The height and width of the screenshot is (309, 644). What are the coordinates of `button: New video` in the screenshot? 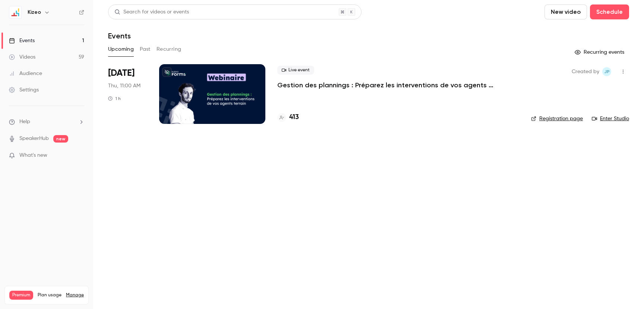 It's located at (566, 12).